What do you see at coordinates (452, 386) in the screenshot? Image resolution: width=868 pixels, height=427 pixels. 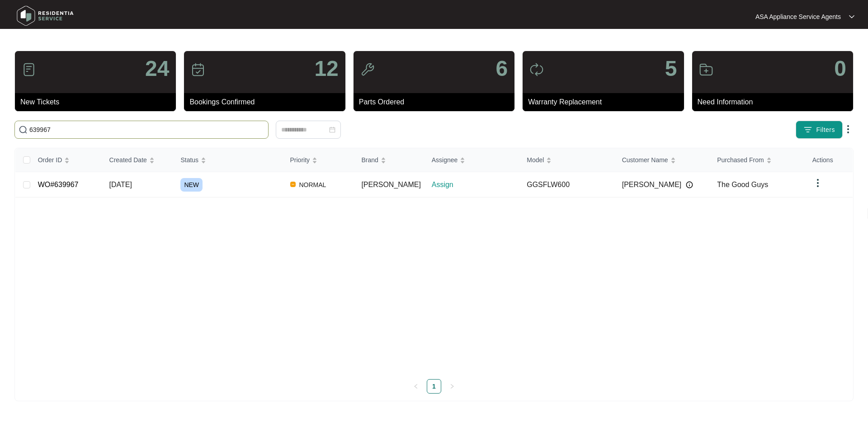 I see `button: right` at bounding box center [452, 386].